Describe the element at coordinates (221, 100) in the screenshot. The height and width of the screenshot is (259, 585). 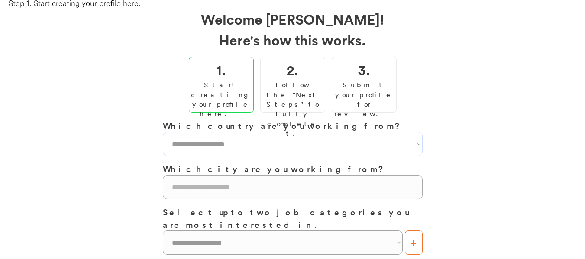
I see `div: Start creating your profile here.` at that location.